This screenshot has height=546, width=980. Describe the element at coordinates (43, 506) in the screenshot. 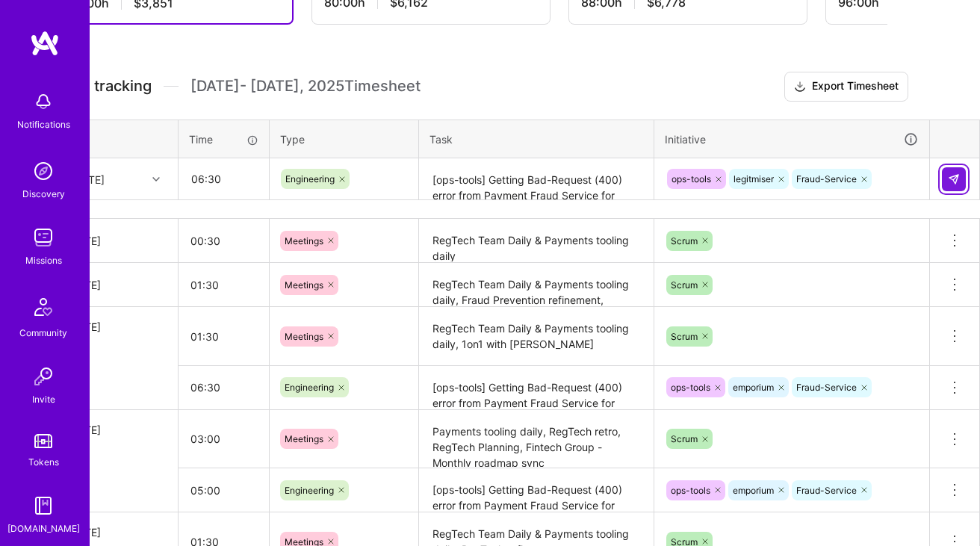

I see `img: guide book` at that location.